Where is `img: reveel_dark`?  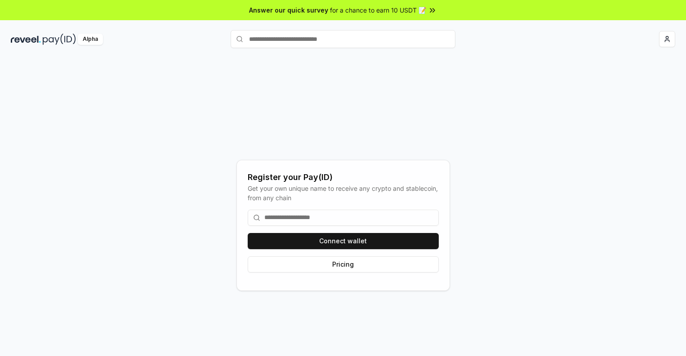 img: reveel_dark is located at coordinates (26, 39).